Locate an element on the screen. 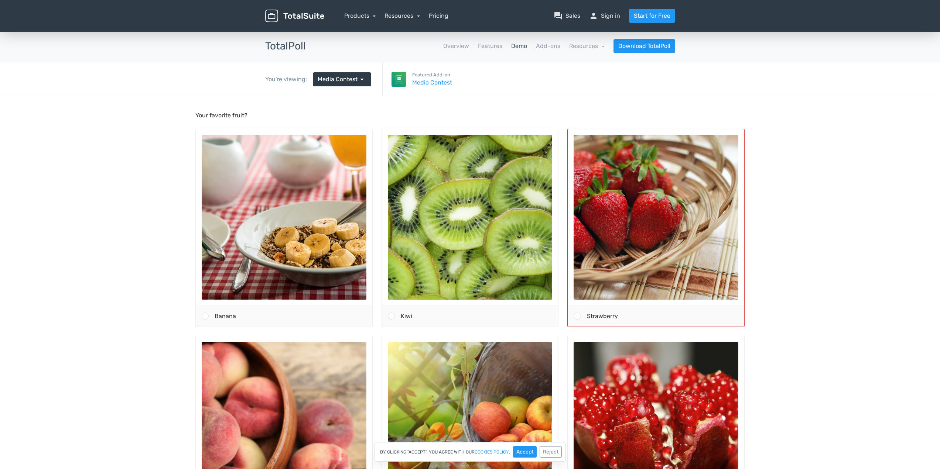  button: Accept is located at coordinates (525, 452).